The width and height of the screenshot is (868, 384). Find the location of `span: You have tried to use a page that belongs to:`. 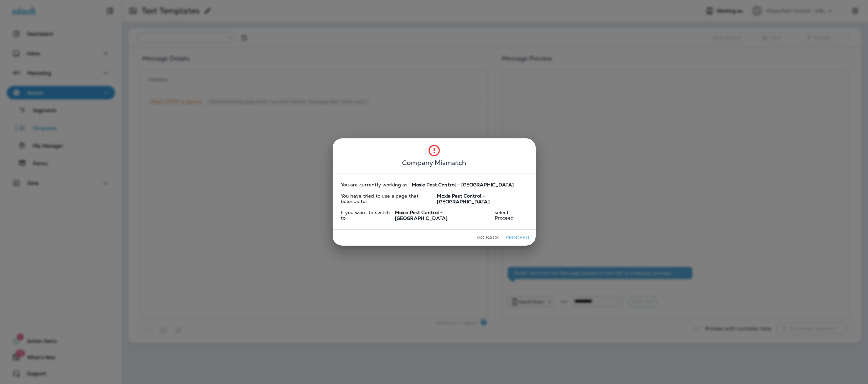

span: You have tried to use a page that belongs to: is located at coordinates (387, 199).